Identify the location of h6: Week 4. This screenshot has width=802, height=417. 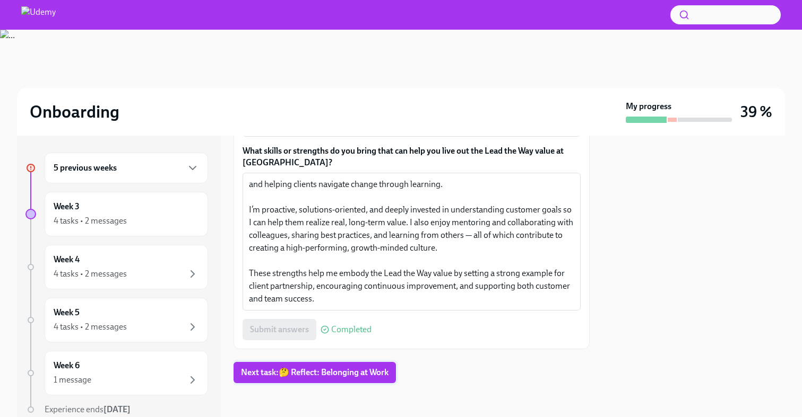
(66, 260).